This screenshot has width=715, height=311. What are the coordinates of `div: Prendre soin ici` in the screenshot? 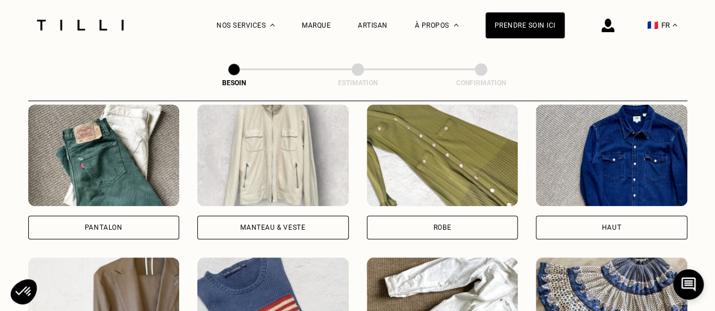 It's located at (525, 25).